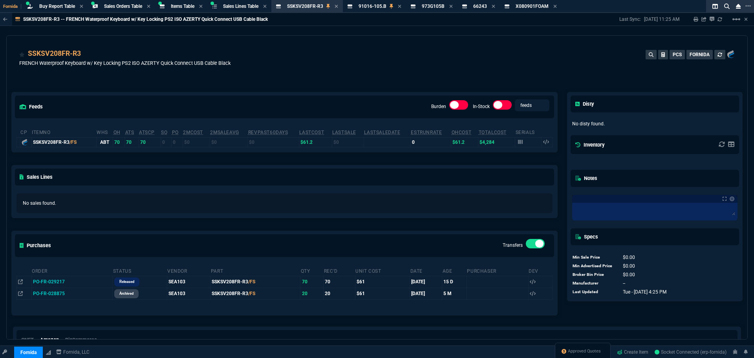  I want to click on nx-icon: Split Panels, so click(715, 6).